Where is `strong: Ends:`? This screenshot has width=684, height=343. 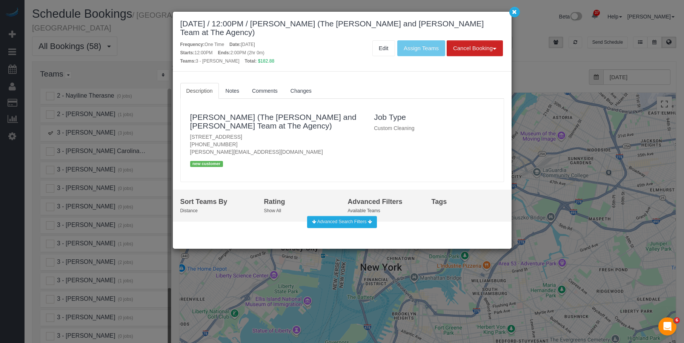
strong: Ends: is located at coordinates (224, 53).